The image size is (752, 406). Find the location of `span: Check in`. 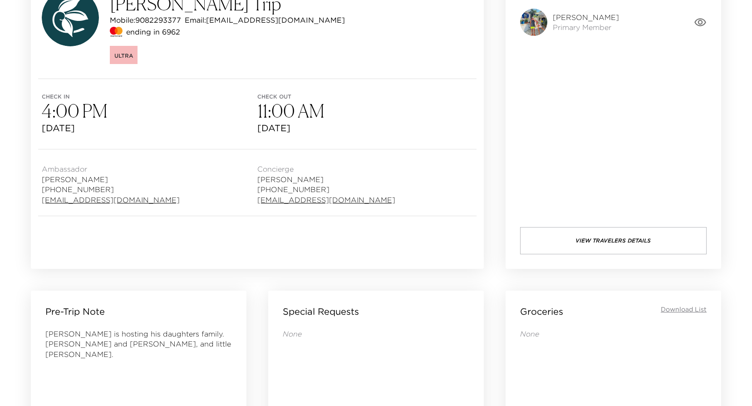

span: Check in is located at coordinates (149, 97).